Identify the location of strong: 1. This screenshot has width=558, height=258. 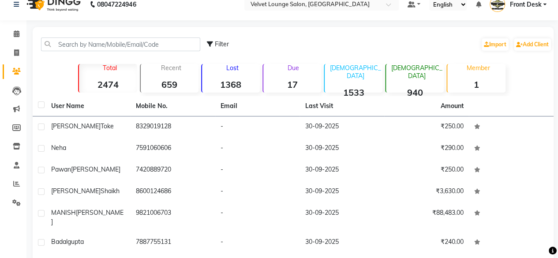
(476, 84).